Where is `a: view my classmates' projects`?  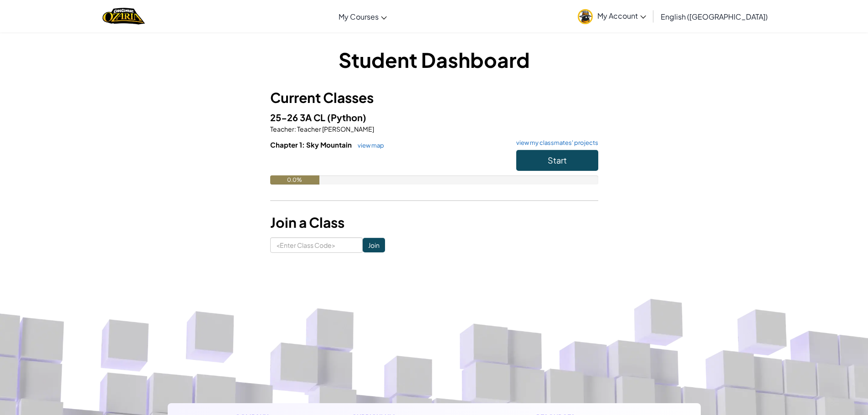
a: view my classmates' projects is located at coordinates (555, 142).